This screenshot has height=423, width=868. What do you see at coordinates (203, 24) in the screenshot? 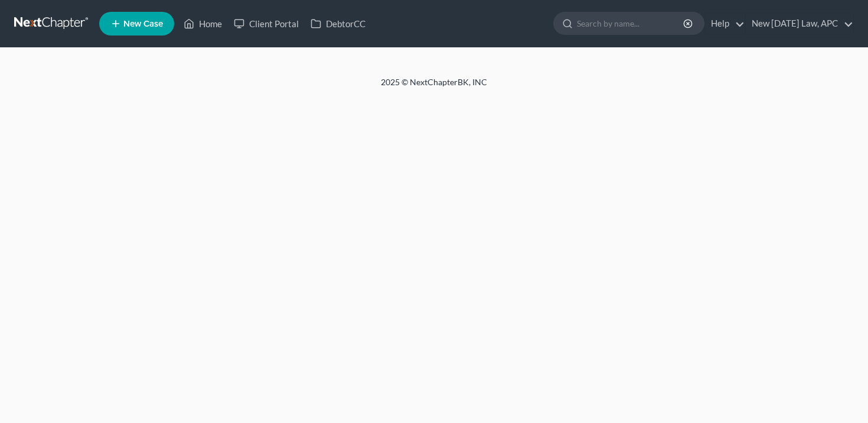
I see `a: Home` at bounding box center [203, 24].